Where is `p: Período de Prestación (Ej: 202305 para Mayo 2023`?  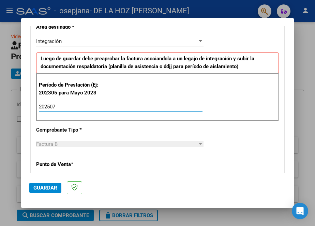 p: Período de Prestación (Ej: 202305 para Mayo 2023 is located at coordinates (74, 89).